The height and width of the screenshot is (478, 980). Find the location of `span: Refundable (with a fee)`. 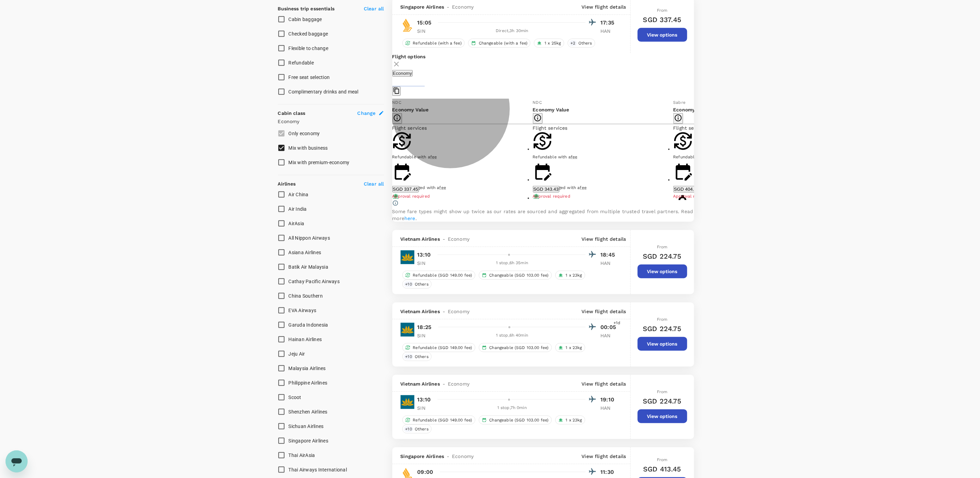

span: Refundable (with a fee) is located at coordinates (437, 43).